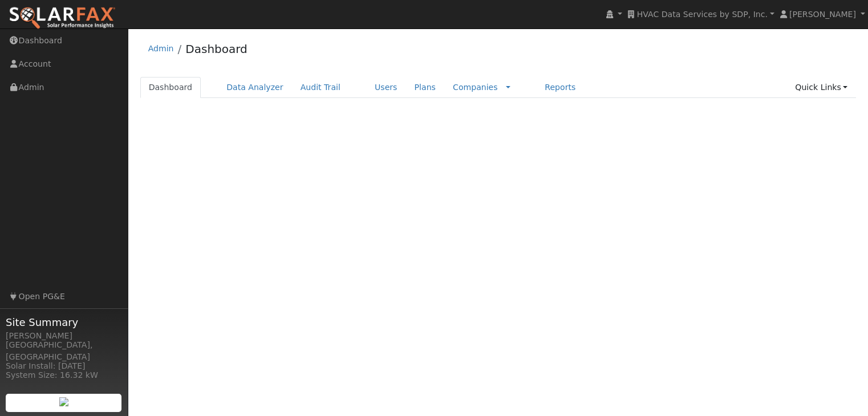 Image resolution: width=868 pixels, height=416 pixels. Describe the element at coordinates (160, 48) in the screenshot. I see `a: Admin` at that location.